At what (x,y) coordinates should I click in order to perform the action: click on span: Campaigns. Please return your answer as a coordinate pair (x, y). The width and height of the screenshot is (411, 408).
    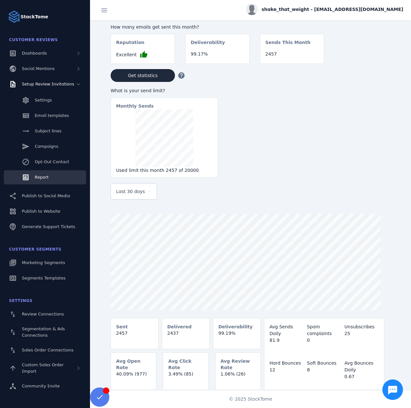
    Looking at the image, I should click on (46, 146).